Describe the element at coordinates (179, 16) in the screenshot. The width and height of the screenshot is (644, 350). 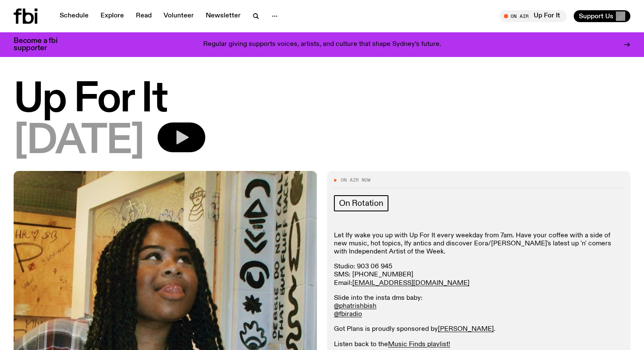
I see `a: Volunteer` at that location.